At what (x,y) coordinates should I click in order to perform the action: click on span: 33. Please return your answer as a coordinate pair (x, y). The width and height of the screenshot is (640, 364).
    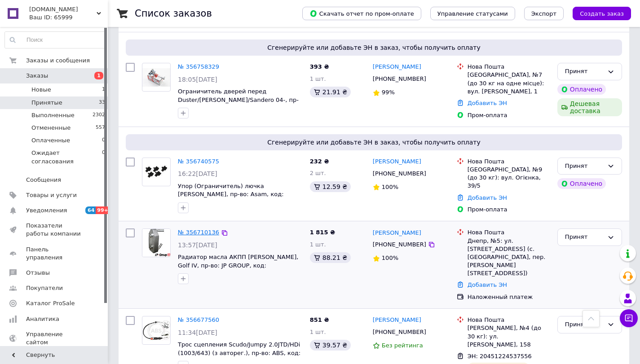
    Looking at the image, I should click on (102, 103).